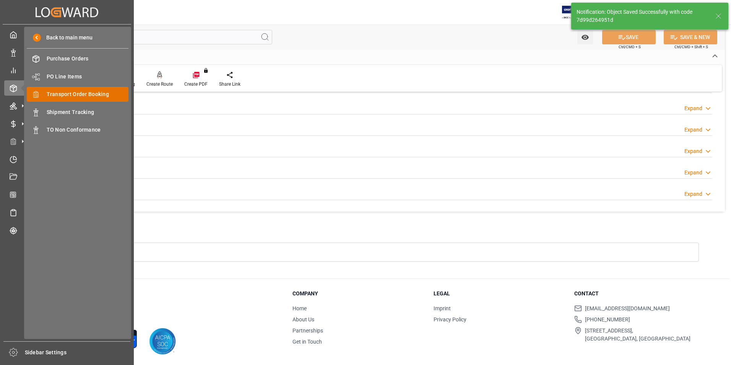  What do you see at coordinates (299, 308) in the screenshot?
I see `a: Home` at bounding box center [299, 308].